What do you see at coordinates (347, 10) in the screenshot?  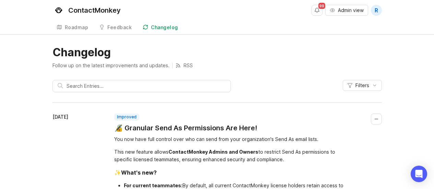 I see `button: Admin view` at bounding box center [347, 10].